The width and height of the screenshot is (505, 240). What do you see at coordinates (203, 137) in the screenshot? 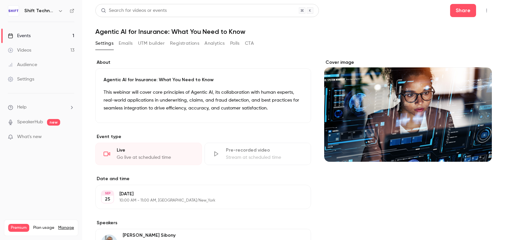
I see `p: Event type` at bounding box center [203, 137].